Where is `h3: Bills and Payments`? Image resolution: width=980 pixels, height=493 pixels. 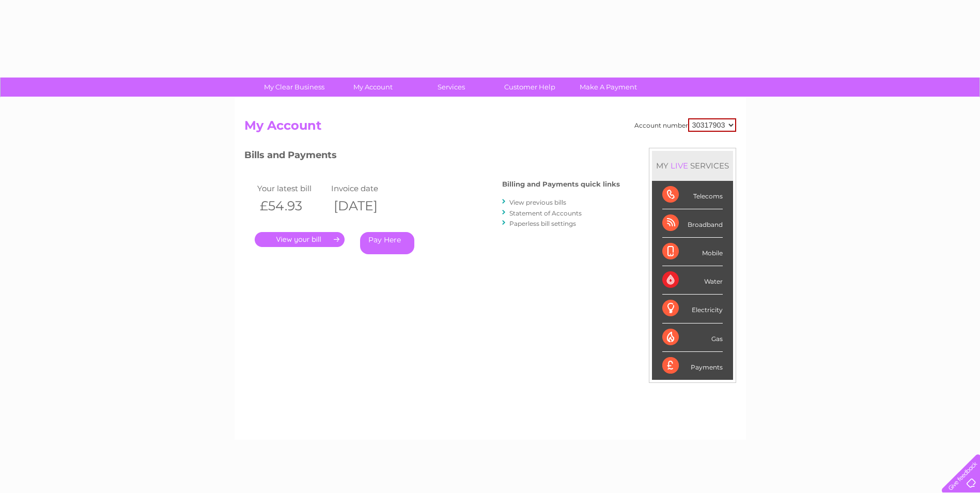 h3: Bills and Payments is located at coordinates (432, 157).